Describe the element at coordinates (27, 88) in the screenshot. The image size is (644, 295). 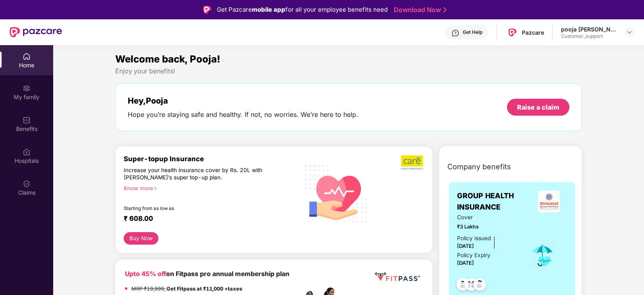
I see `img: svg+xml;base64,PHN2ZyB3aWR0aD0iMjAiIGhlaWdodD0iMjAiIHZpZXdCb3g9IjAgMCAyMCAyMCIgZmlsbD0ibm9uZSIgeG...` at that location.